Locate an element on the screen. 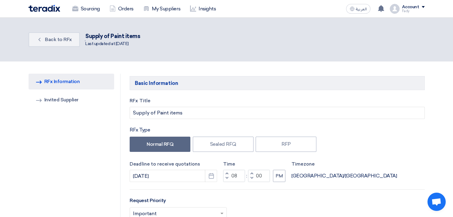 The image size is (453, 217). input: yyyy-mm-dd is located at coordinates (173, 176).